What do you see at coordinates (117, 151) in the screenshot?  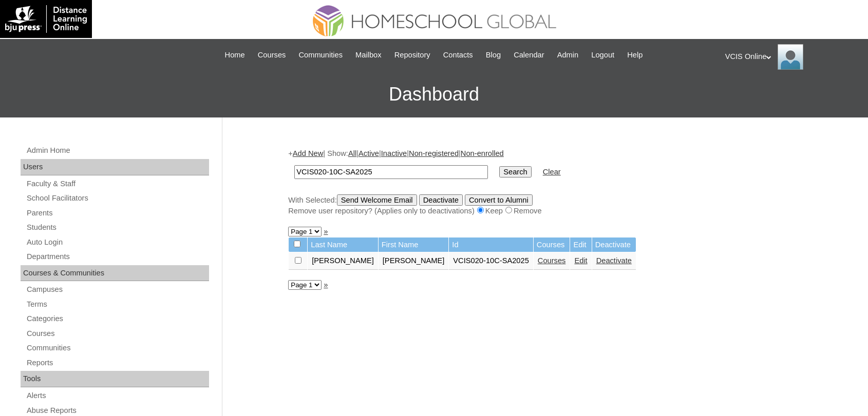 I see `a: Admin Home` at bounding box center [117, 151].